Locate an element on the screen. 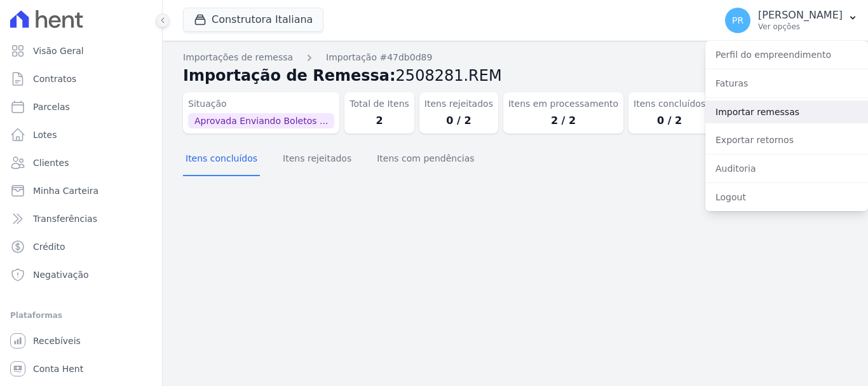 The image size is (868, 386). a: Auditoria is located at coordinates (786, 168).